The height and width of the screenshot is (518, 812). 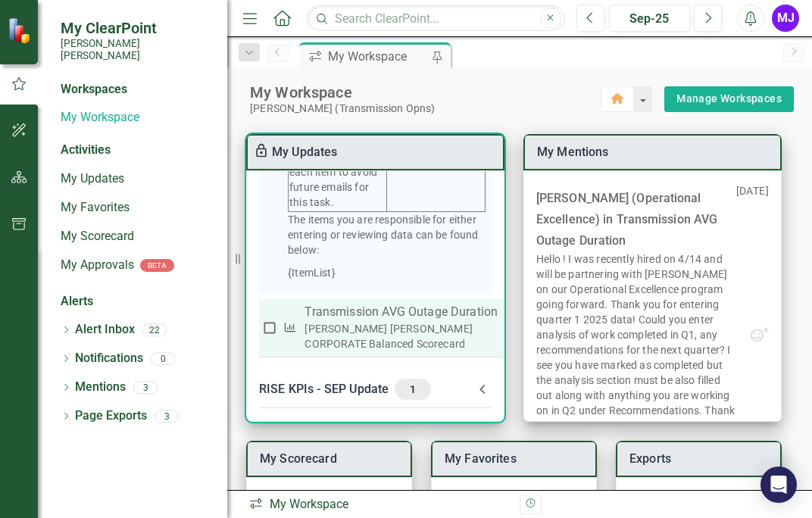 I want to click on div: RISE KPIs - SEP Update, so click(x=366, y=389).